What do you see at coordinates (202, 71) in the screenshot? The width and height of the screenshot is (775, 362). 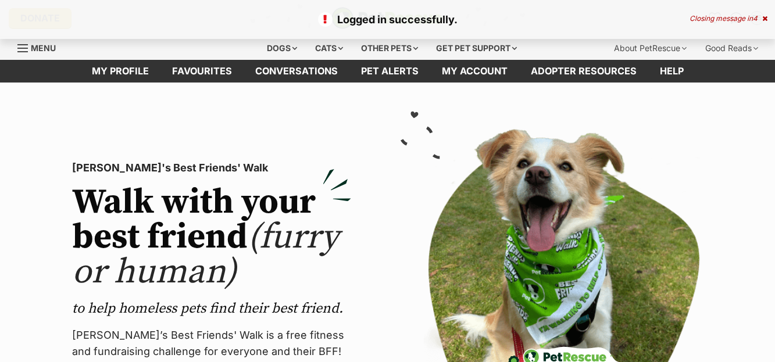 I see `a: Favourites` at bounding box center [202, 71].